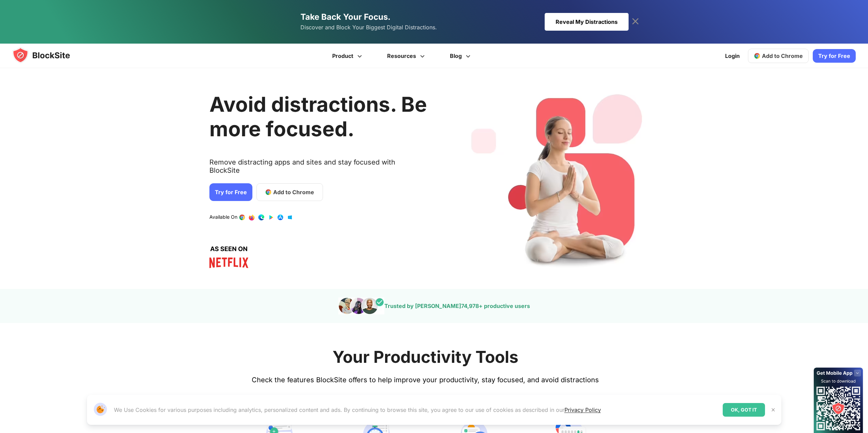 This screenshot has height=433, width=868. Describe the element at coordinates (773, 410) in the screenshot. I see `button: Close` at that location.